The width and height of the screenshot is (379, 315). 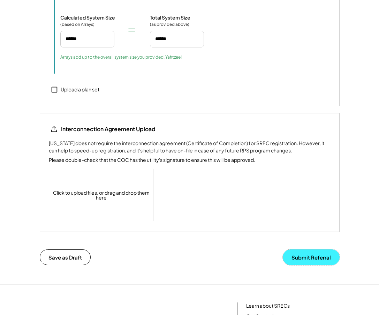 What do you see at coordinates (170, 17) in the screenshot?
I see `div: Total System Size` at bounding box center [170, 17].